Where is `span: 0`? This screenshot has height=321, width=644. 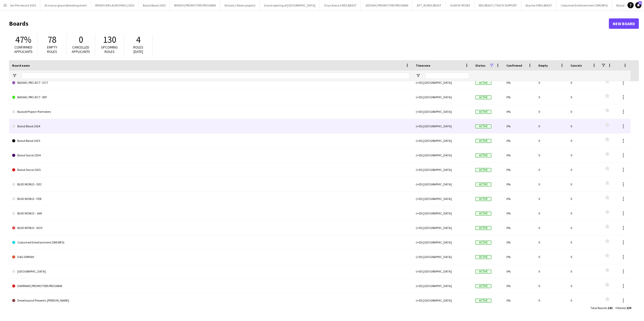
span: 0 is located at coordinates (81, 39).